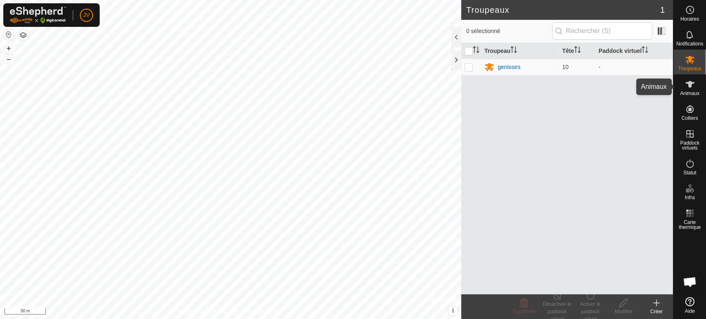 The width and height of the screenshot is (706, 319). What do you see at coordinates (662, 10) in the screenshot?
I see `span: 1` at bounding box center [662, 10].